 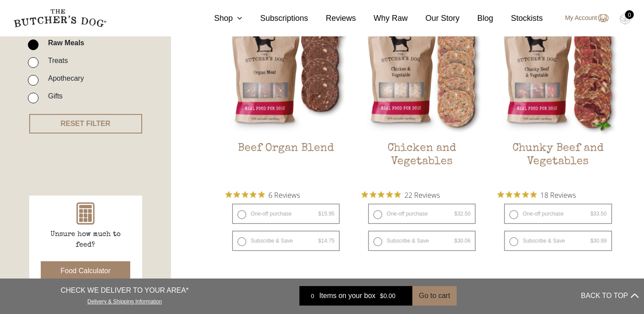 What do you see at coordinates (64, 43) in the screenshot?
I see `label: Raw Meals` at bounding box center [64, 43].